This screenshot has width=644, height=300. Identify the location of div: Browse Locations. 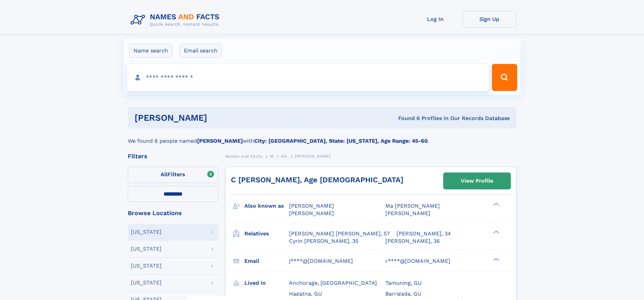
(173, 213).